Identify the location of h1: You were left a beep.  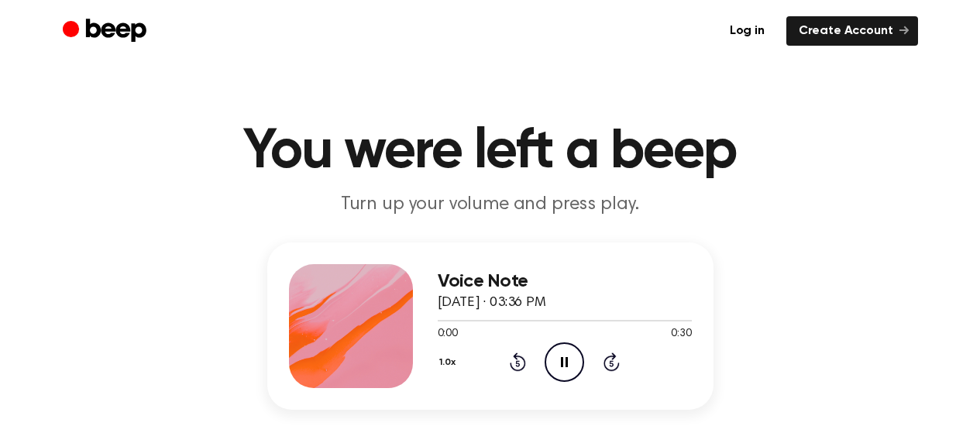
(491, 152).